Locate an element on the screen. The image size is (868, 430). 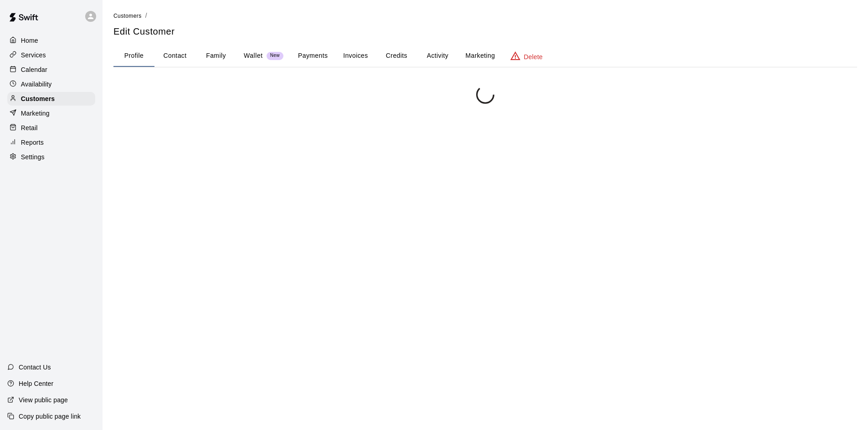
button: Credits is located at coordinates (396, 56).